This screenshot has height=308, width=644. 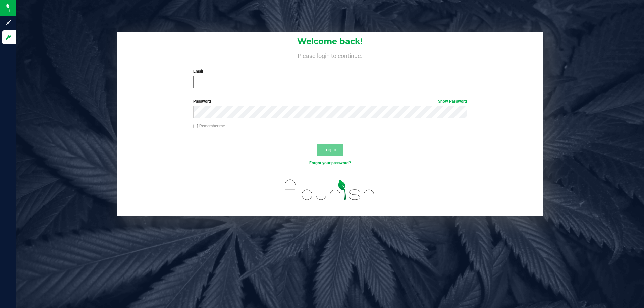 I want to click on a: Forgot your password?, so click(x=330, y=163).